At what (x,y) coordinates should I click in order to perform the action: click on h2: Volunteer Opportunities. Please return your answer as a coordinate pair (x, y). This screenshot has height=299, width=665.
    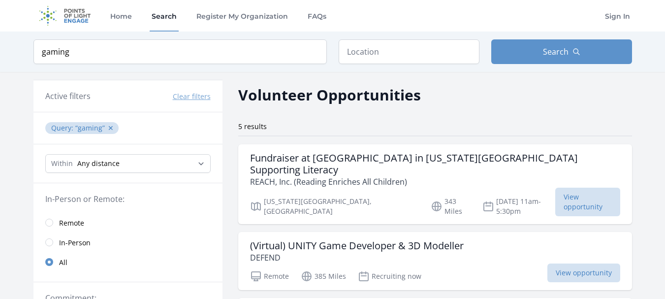
    Looking at the image, I should click on (329, 95).